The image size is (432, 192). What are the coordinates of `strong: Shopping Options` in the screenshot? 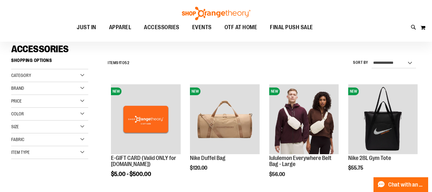 It's located at (50, 62).